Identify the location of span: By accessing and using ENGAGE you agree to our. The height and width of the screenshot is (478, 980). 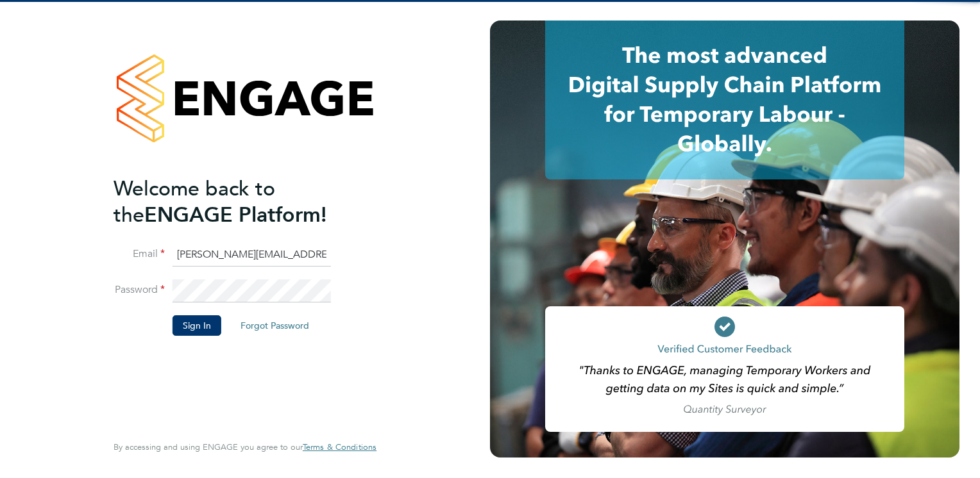
(245, 447).